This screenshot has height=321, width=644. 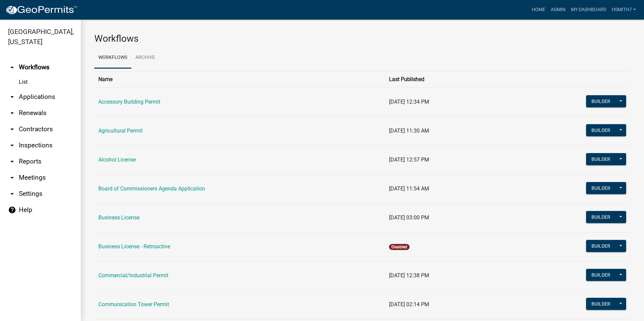 I want to click on th: Name, so click(x=239, y=79).